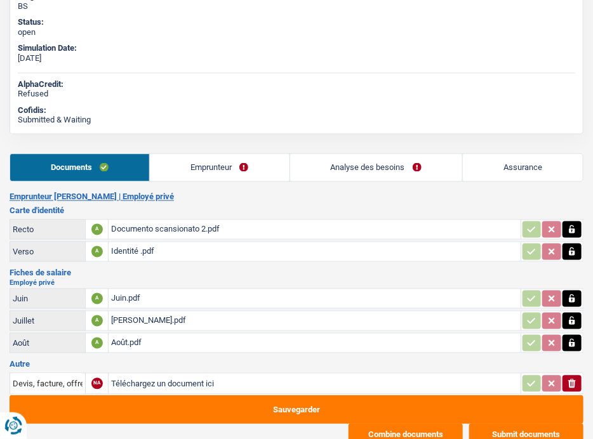  Describe the element at coordinates (376, 168) in the screenshot. I see `a: Analyse des besoins` at that location.